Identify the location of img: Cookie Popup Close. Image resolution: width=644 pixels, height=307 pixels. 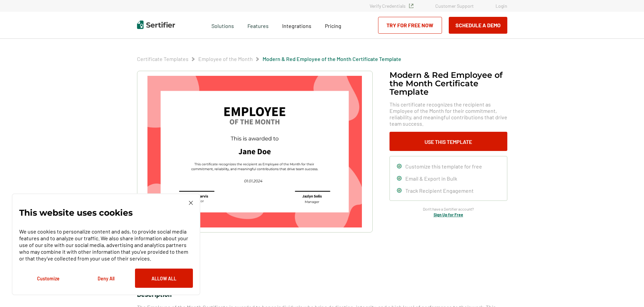
(191, 203).